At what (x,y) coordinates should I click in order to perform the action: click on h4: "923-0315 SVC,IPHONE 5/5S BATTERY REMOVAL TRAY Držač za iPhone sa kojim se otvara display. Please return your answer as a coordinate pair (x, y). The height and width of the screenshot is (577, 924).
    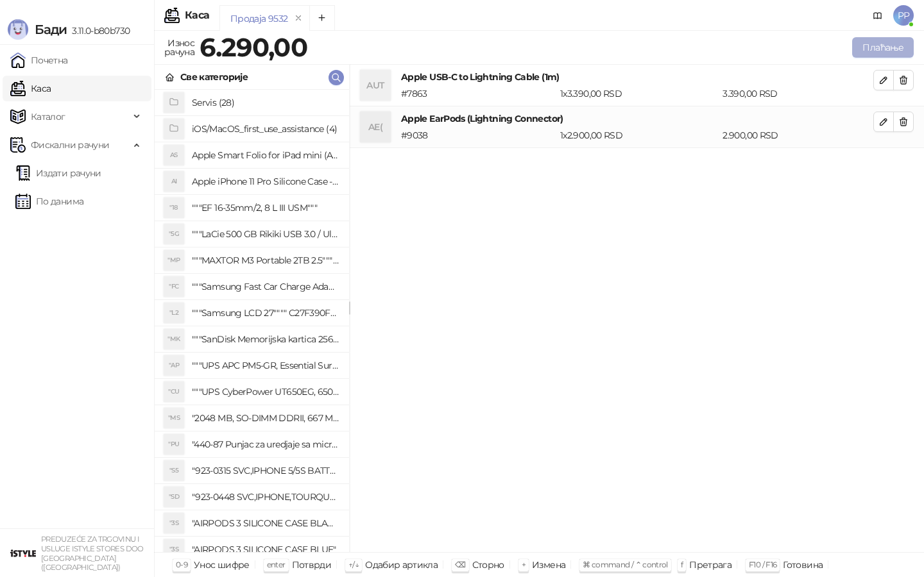
    Looking at the image, I should click on (265, 471).